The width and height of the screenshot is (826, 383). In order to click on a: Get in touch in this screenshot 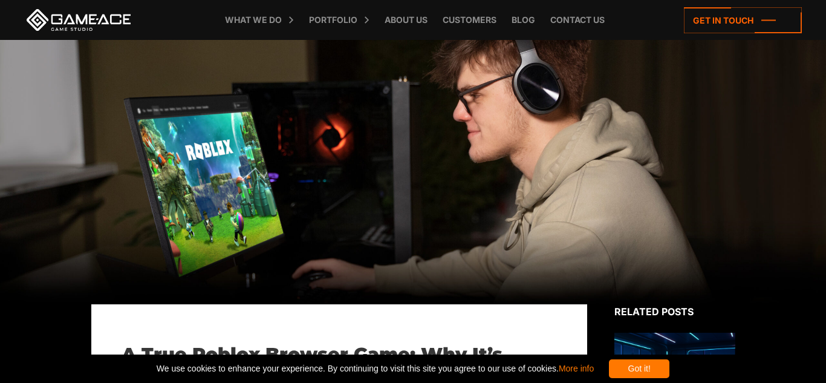, I will do `click(743, 20)`.